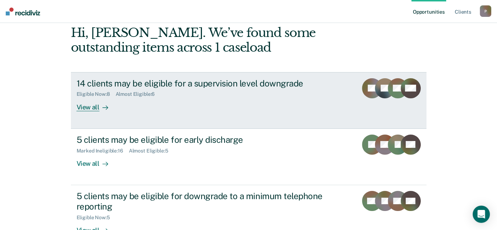 This screenshot has height=230, width=497. What do you see at coordinates (152, 150) in the screenshot?
I see `div: Almost Eligible : 5` at bounding box center [152, 150].